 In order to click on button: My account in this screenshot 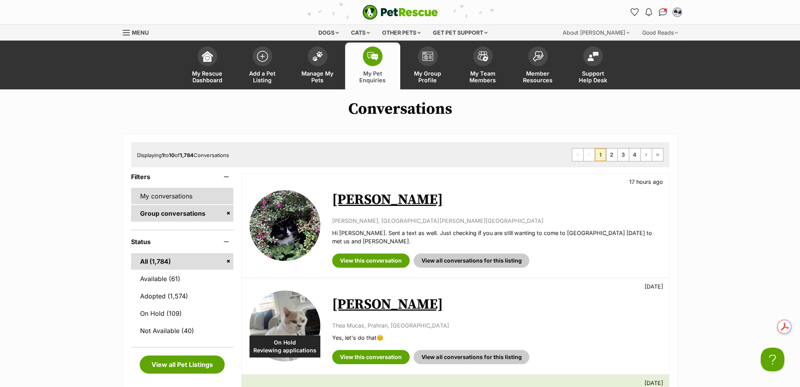, I will do `click(678, 12)`.